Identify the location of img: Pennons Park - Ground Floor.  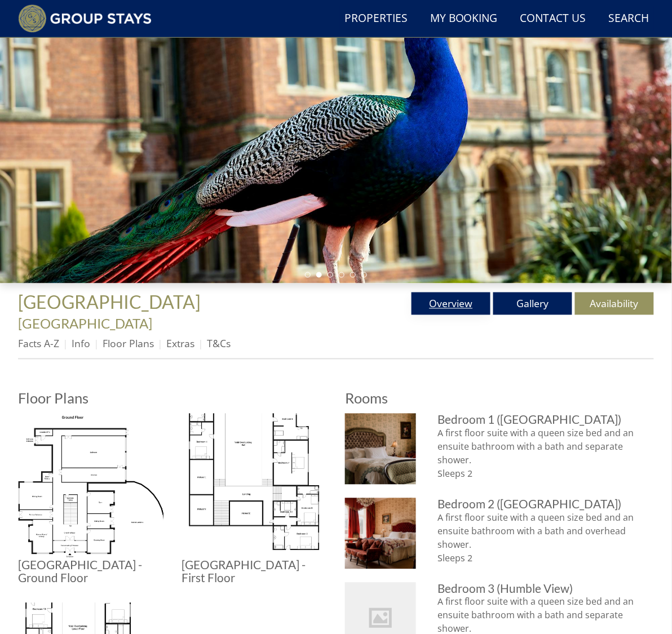
(90, 487).